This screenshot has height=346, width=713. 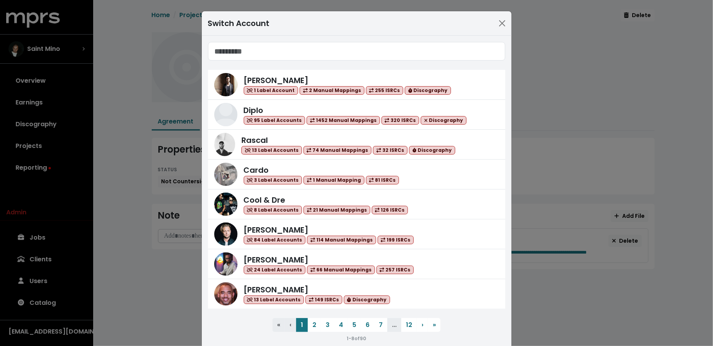 I want to click on span: 66 Manual Mappings, so click(x=341, y=270).